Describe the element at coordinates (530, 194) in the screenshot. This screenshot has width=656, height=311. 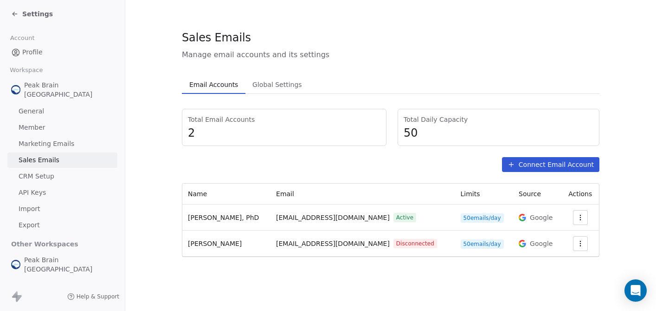
I see `span: Source` at that location.